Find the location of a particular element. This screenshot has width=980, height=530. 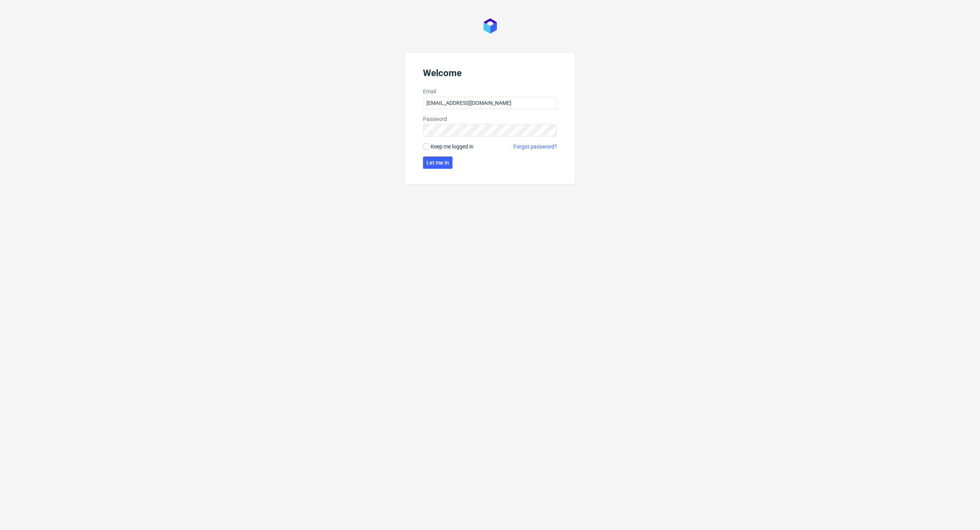

input: you@youremail.com is located at coordinates (490, 103).